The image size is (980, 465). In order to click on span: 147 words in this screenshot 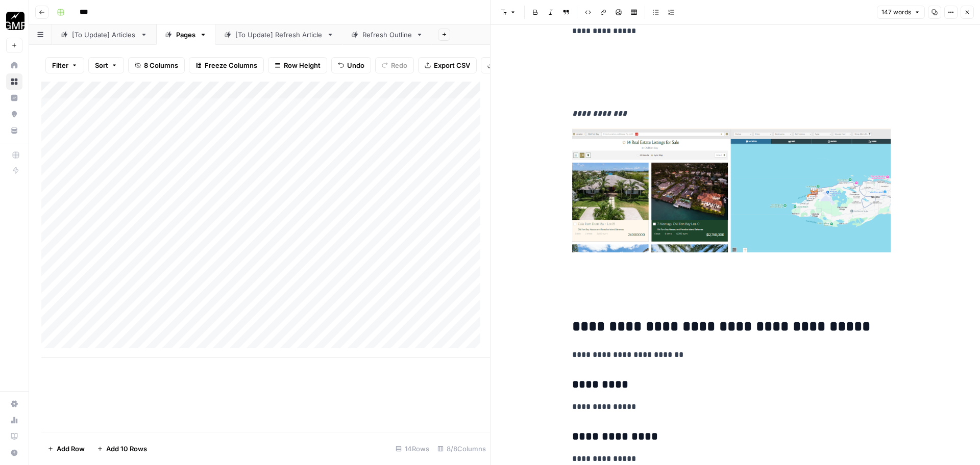, I will do `click(896, 12)`.